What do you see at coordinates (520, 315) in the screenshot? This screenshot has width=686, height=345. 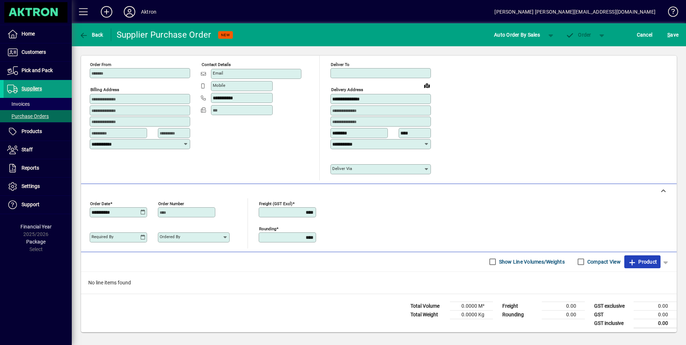 I see `td: Rounding` at bounding box center [520, 315].